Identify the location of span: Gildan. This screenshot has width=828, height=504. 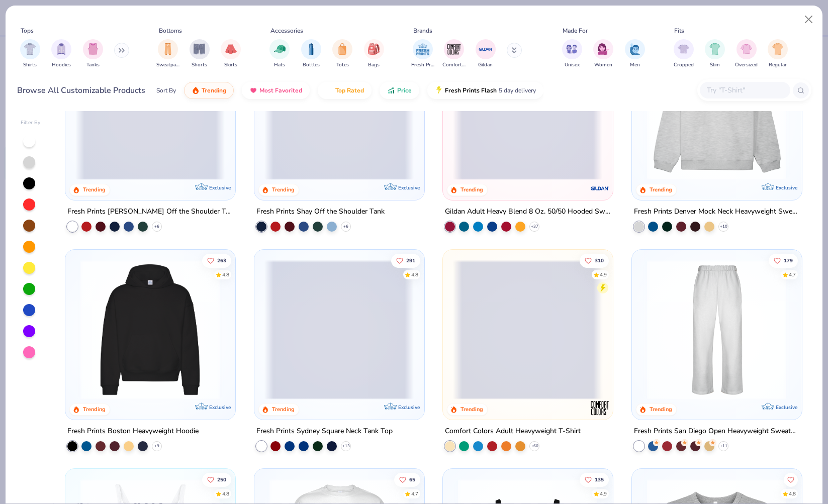
(486, 64).